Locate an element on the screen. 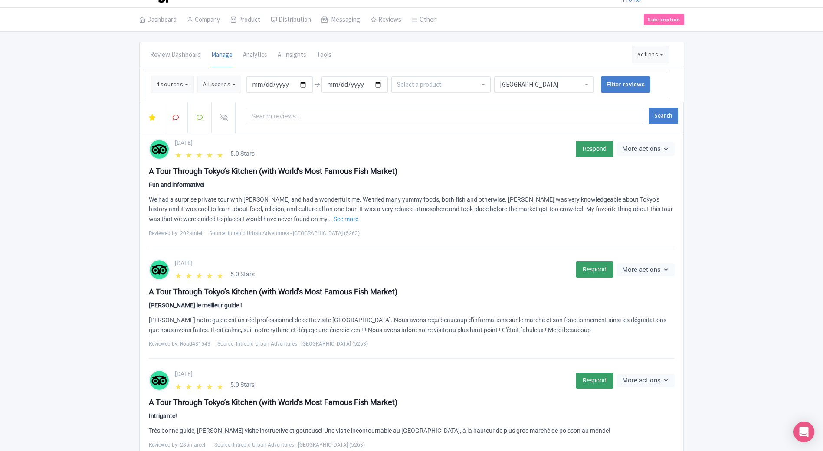 Image resolution: width=823 pixels, height=451 pixels. a: Company is located at coordinates (203, 20).